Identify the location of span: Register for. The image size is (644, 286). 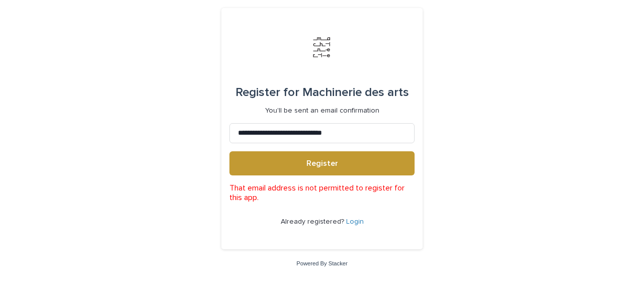
(267, 93).